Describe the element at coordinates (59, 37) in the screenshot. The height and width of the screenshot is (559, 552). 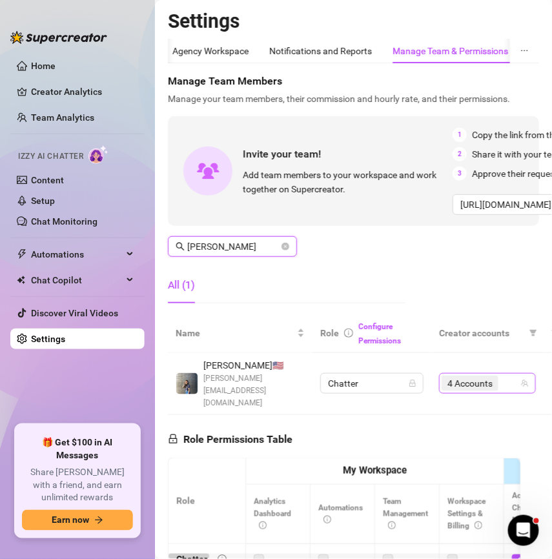
I see `img: logo-BBDzfeDw.svg` at that location.